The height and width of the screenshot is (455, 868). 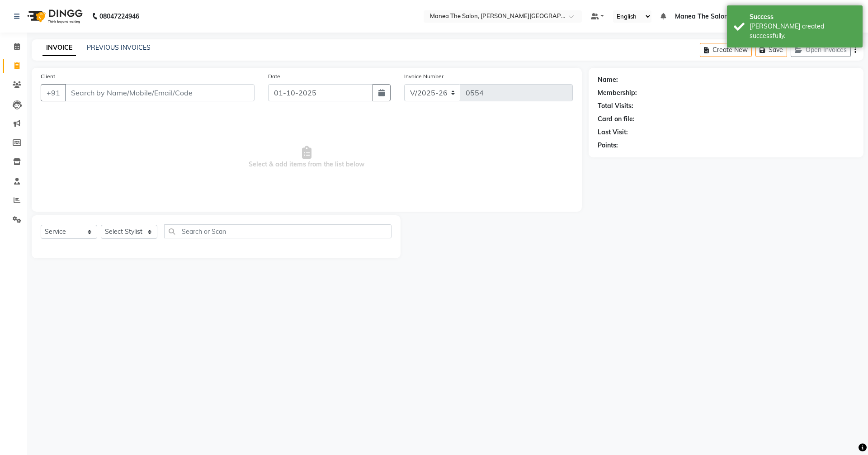 I want to click on button: Create New, so click(x=726, y=50).